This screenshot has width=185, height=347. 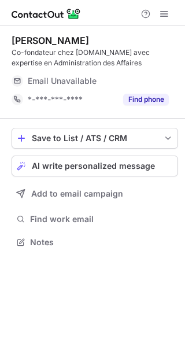 What do you see at coordinates (62, 81) in the screenshot?
I see `span: Email Unavailable` at bounding box center [62, 81].